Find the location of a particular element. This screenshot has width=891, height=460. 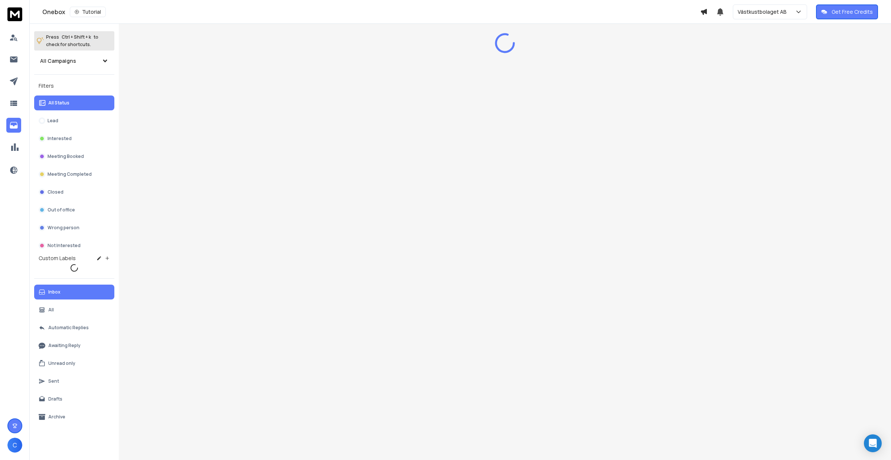

p: Sent is located at coordinates (53, 381).